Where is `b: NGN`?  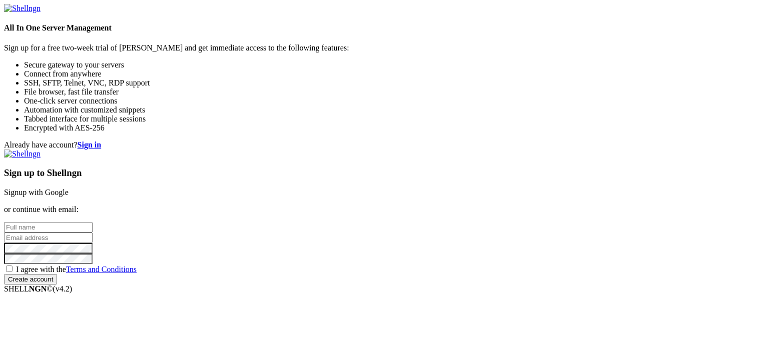
b: NGN is located at coordinates (38, 289).